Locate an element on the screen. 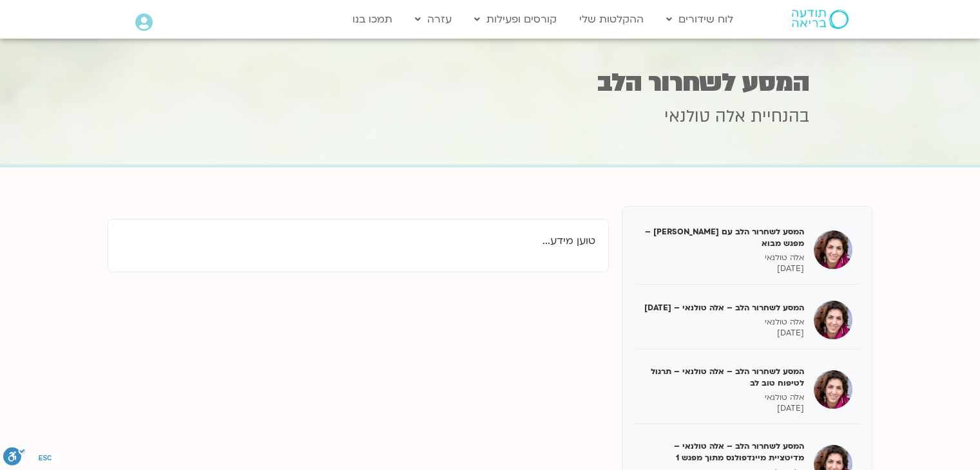  img: המסע לשחרור הלב – אלה טולנאי – תרגול לטיפוח טוב לב is located at coordinates (833, 390).